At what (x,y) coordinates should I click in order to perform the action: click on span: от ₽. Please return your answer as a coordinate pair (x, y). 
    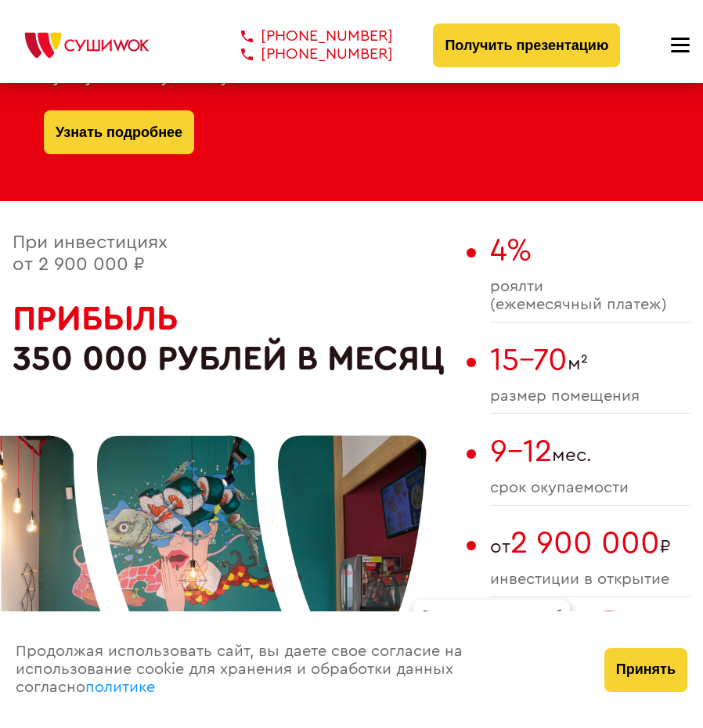
    Looking at the image, I should click on (591, 544).